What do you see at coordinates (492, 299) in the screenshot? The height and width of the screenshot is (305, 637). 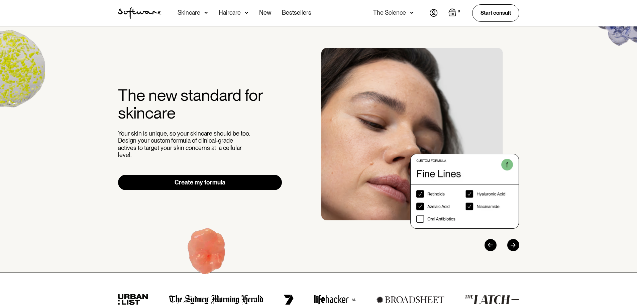 I see `img: the latch logo` at bounding box center [492, 299].